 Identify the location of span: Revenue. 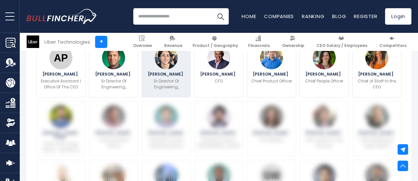
(173, 46).